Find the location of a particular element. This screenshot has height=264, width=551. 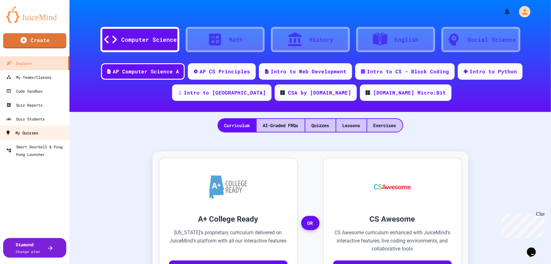

div: Computer Science is located at coordinates (149, 39).